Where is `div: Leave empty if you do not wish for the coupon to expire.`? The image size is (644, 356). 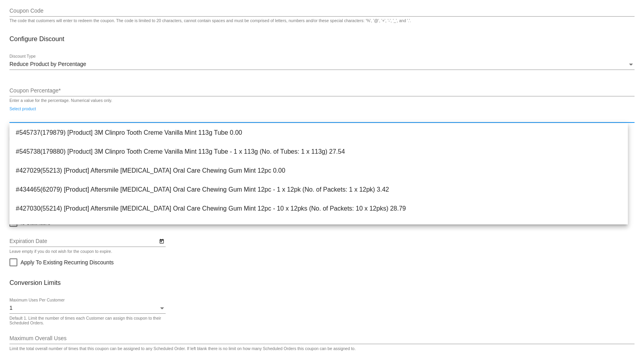 div: Leave empty if you do not wish for the coupon to expire. is located at coordinates (61, 251).